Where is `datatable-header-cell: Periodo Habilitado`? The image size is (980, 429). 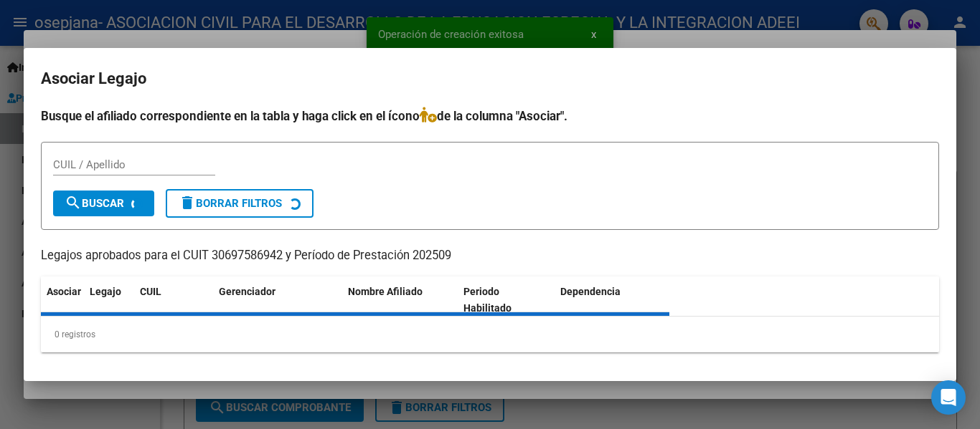 datatable-header-cell: Periodo Habilitado is located at coordinates (506, 300).